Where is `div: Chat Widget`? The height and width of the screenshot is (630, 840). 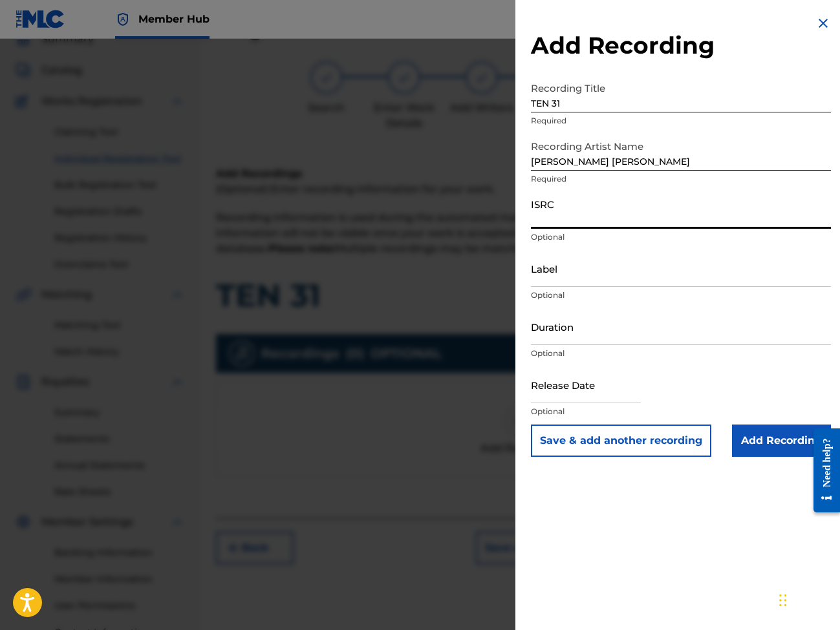
div: Chat Widget is located at coordinates (807, 599).